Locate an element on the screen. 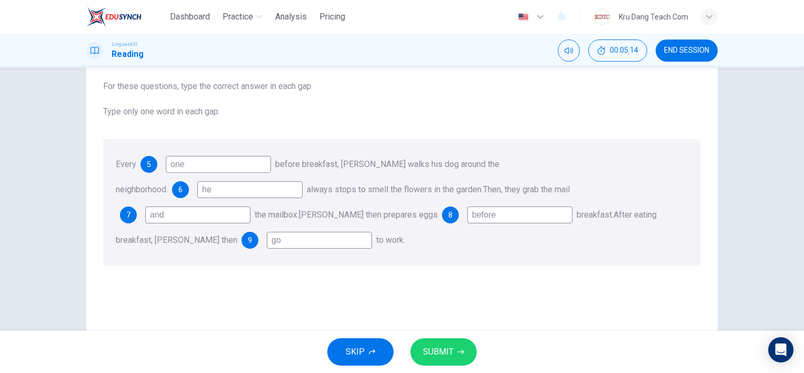  div: Kru Dang Teach Com is located at coordinates (654, 17).